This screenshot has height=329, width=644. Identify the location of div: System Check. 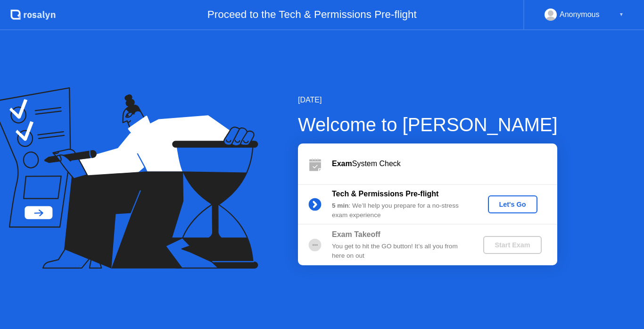
(444, 163).